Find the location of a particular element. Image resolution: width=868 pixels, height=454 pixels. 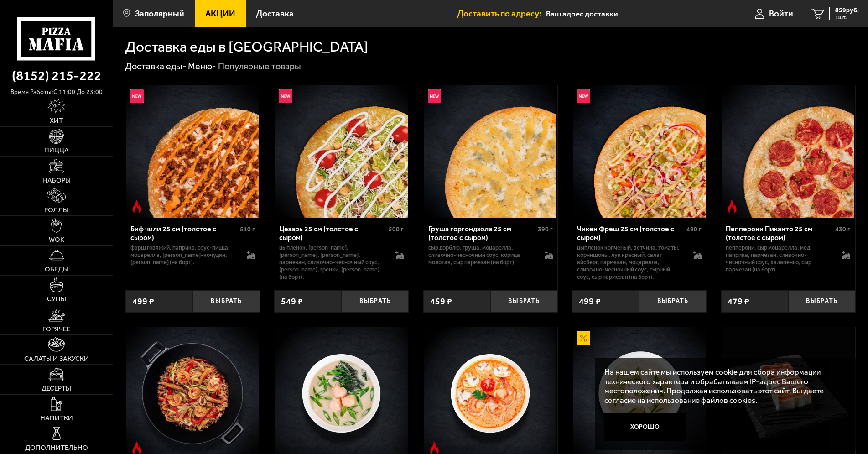

img: Акционный is located at coordinates (583, 338).